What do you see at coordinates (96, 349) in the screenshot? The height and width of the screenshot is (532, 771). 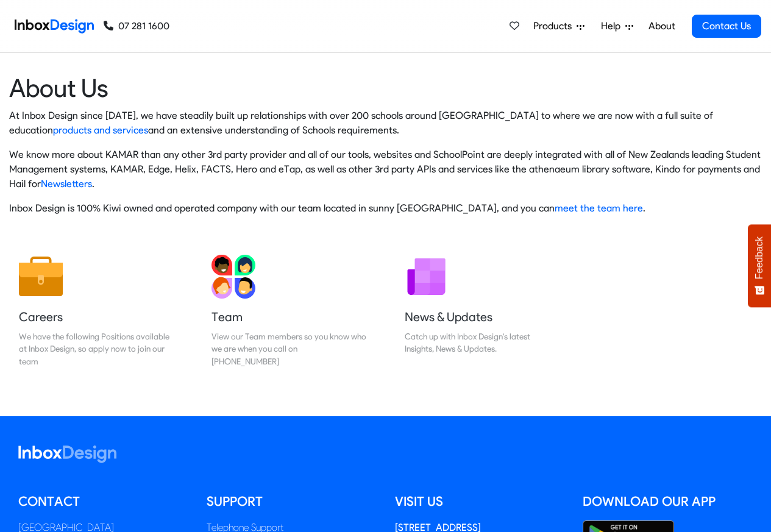 I see `div: We have the following Positions available at Inbox Design, so apply now to join our team` at bounding box center [96, 349].